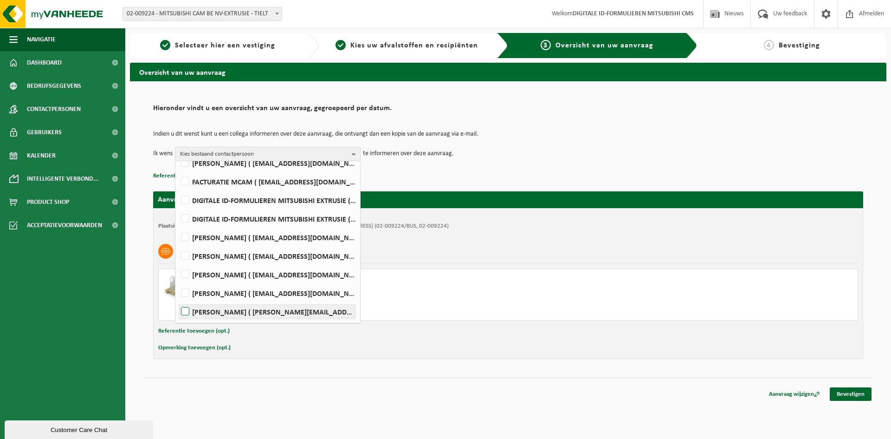 The height and width of the screenshot is (439, 891). Describe the element at coordinates (177, 287) in the screenshot. I see `img: LP-PA-00000-WDN-11.png` at that location.